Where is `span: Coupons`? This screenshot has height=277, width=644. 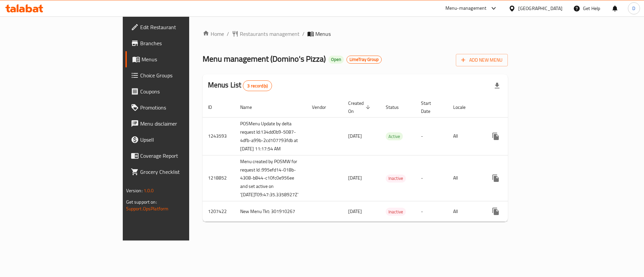 span: Coupons is located at coordinates (182, 92).